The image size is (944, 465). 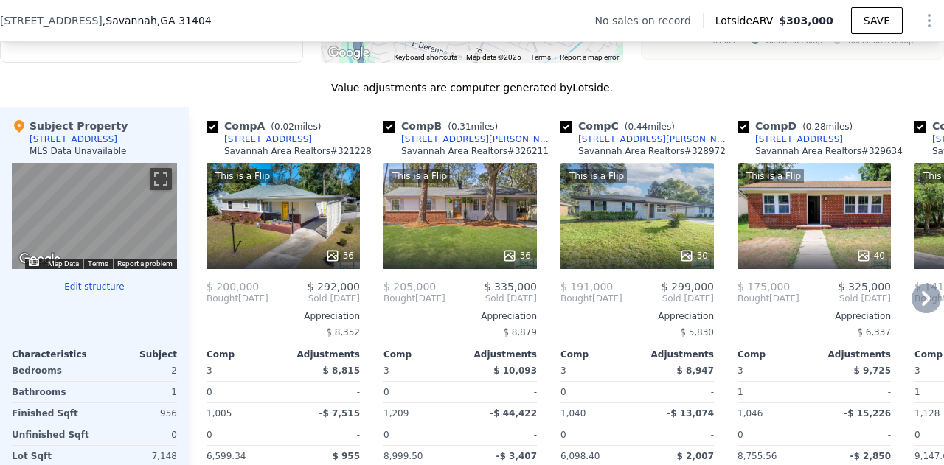 What do you see at coordinates (864, 287) in the screenshot?
I see `span: $ 325,000` at bounding box center [864, 287].